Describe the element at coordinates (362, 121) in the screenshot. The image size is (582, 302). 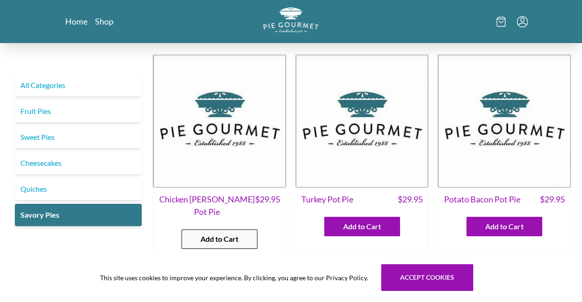
I see `a: Turkey Pot Pie` at that location.